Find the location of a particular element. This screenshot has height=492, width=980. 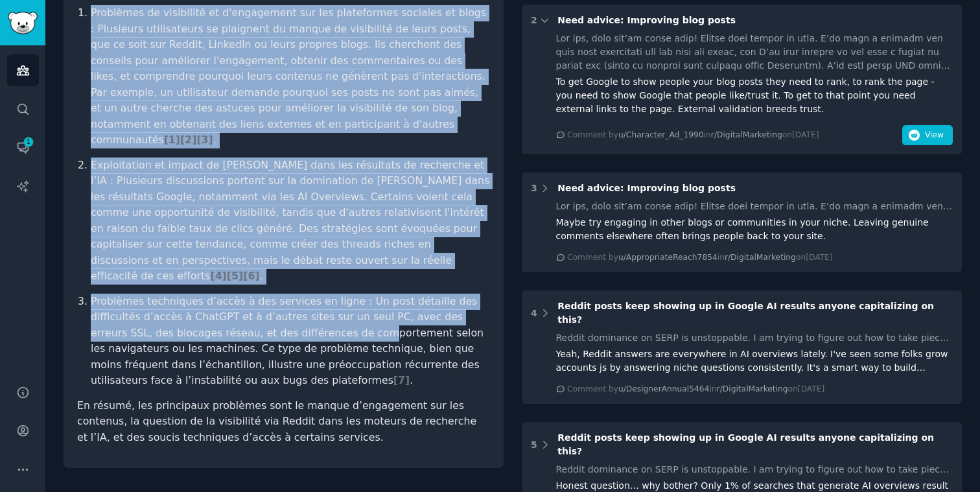

span: u/DesignerAnnual5464 is located at coordinates (664, 389).